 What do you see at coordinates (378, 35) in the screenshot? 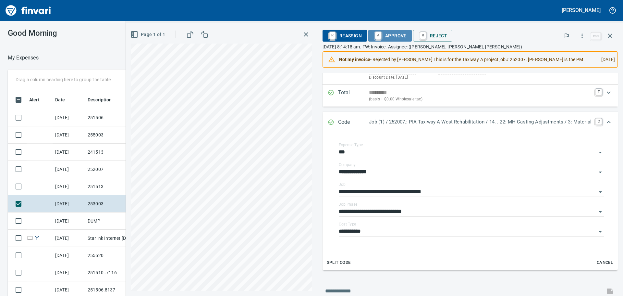
I see `a: A` at bounding box center [378, 35].